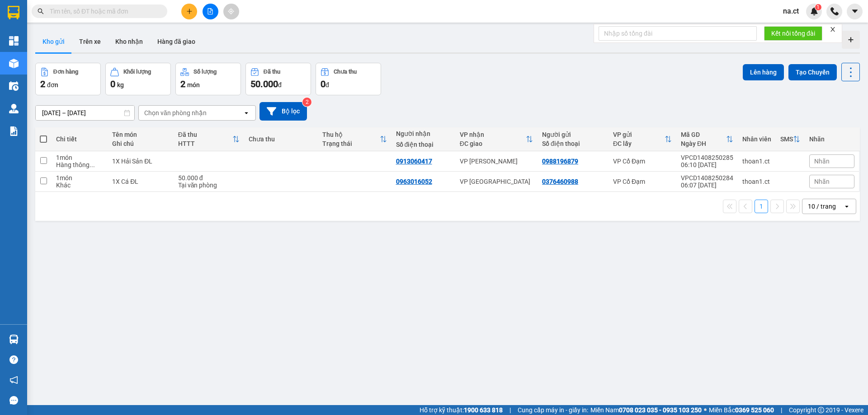 Image resolution: width=868 pixels, height=415 pixels. Describe the element at coordinates (560, 161) in the screenshot. I see `div: 0988196879` at that location.